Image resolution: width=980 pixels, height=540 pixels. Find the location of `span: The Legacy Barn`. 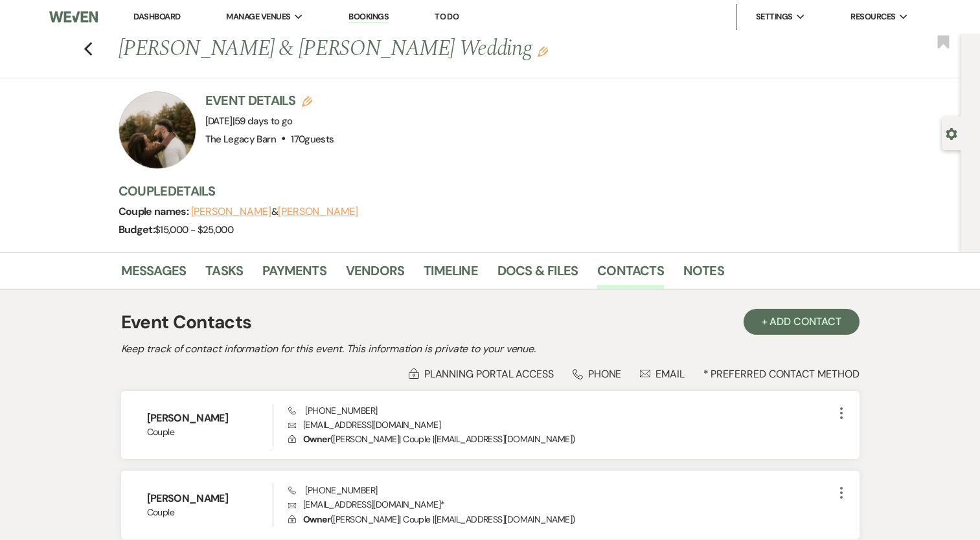

span: The Legacy Barn is located at coordinates (241, 139).